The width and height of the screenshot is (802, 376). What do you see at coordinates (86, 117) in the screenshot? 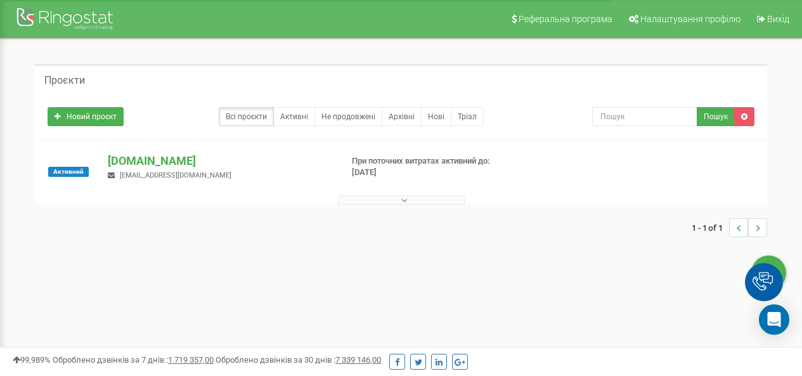
I see `a: Новий проєкт` at bounding box center [86, 117].